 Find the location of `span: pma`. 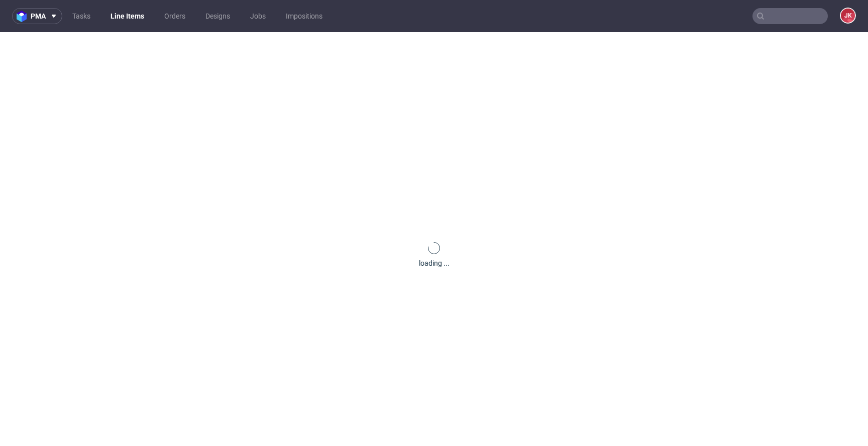

span: pma is located at coordinates (38, 16).